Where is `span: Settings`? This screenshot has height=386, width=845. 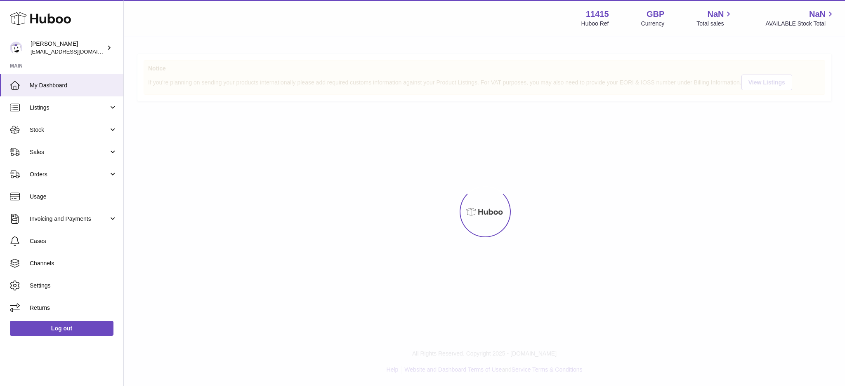
span: Settings is located at coordinates (73, 286).